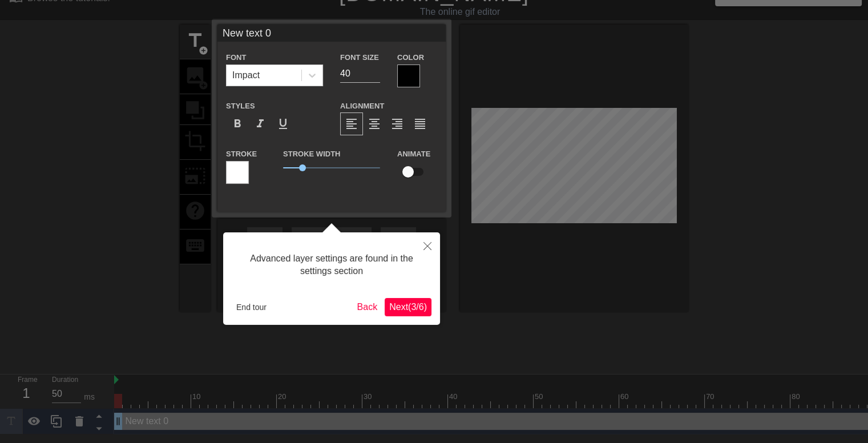 The image size is (868, 443). I want to click on button: Next, so click(408, 307).